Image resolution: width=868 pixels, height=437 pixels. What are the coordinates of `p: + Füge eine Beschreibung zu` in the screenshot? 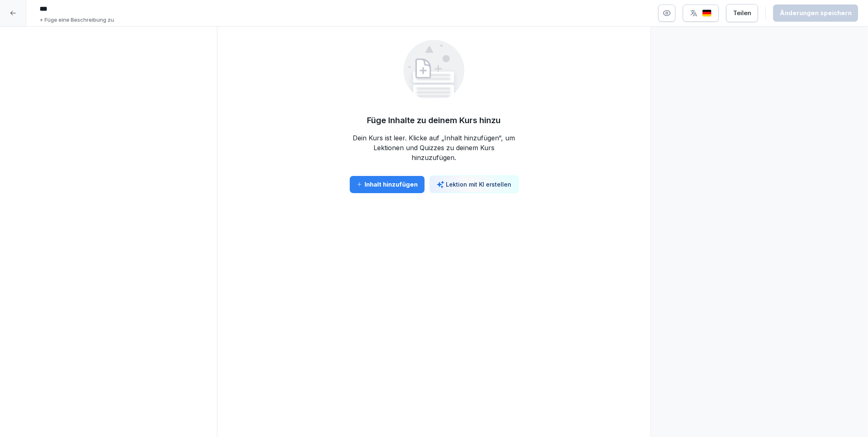 It's located at (77, 20).